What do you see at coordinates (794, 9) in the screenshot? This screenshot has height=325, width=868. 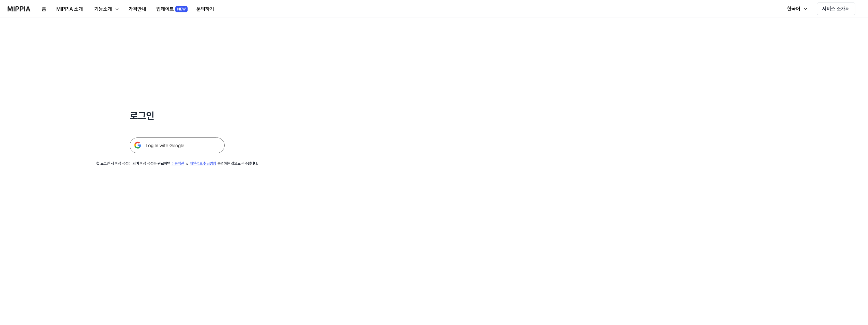 I see `div: 한국어` at bounding box center [794, 9].